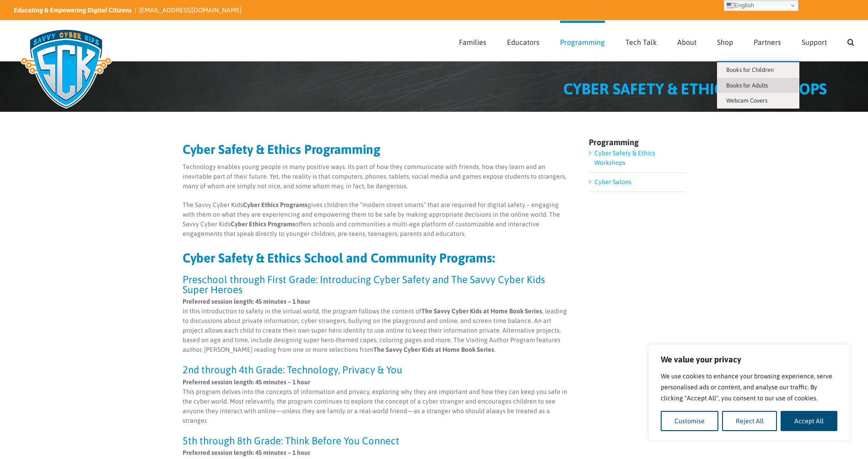 The image size is (868, 459). What do you see at coordinates (641, 41) in the screenshot?
I see `a: Tech Talk` at bounding box center [641, 41].